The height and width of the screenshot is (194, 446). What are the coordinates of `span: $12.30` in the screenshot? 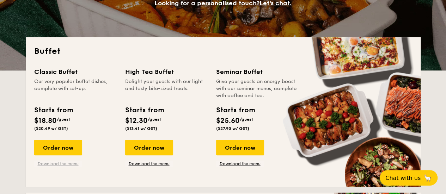 It's located at (137, 121).